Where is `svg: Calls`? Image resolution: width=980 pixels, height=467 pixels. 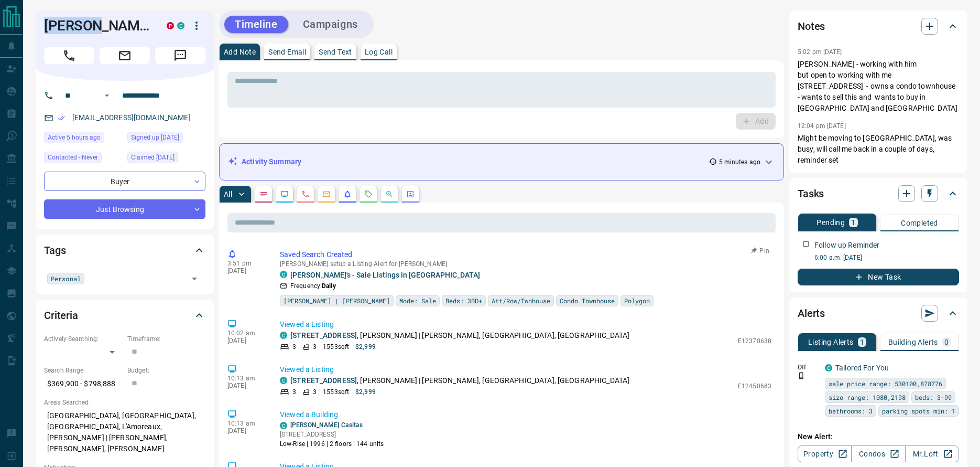
svg: Calls is located at coordinates (305, 194).